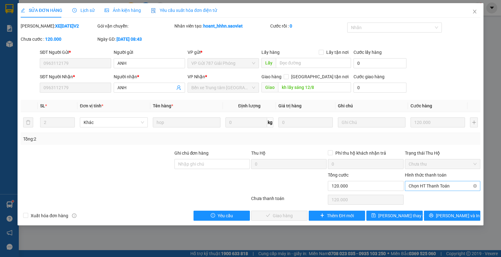 This screenshot has height=257, width=501. What do you see at coordinates (163, 106) in the screenshot?
I see `span: Tên hàng` at bounding box center [163, 106].